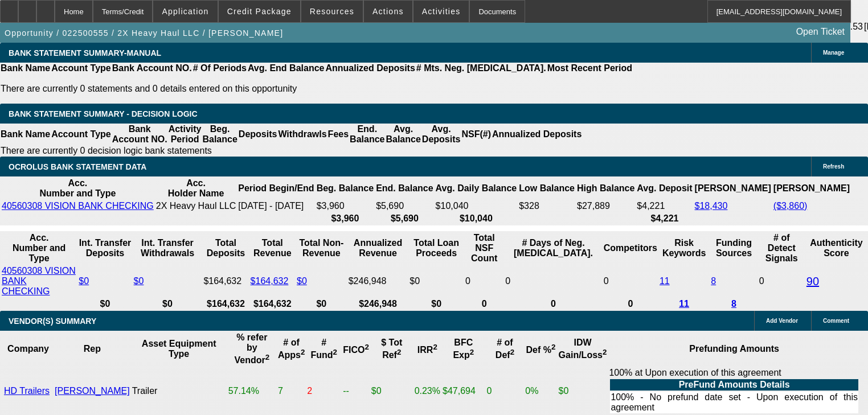 The image size is (868, 415). I want to click on p: There are currently 0 statements and 0 details entered on this opportunity, so click(316, 89).